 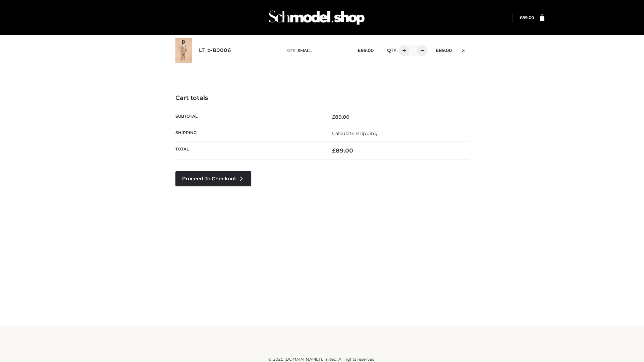 What do you see at coordinates (215, 50) in the screenshot?
I see `a: LT_b-B0006` at bounding box center [215, 50].